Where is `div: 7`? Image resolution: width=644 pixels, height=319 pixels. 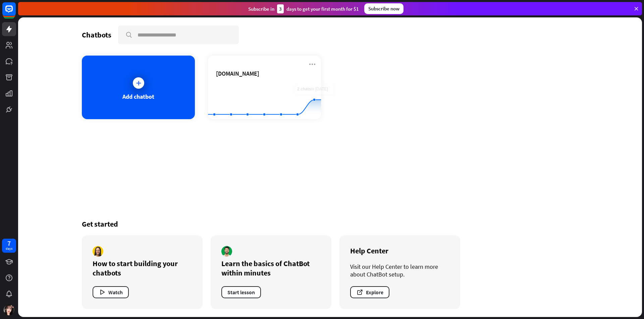
div: 7 is located at coordinates (9, 243).